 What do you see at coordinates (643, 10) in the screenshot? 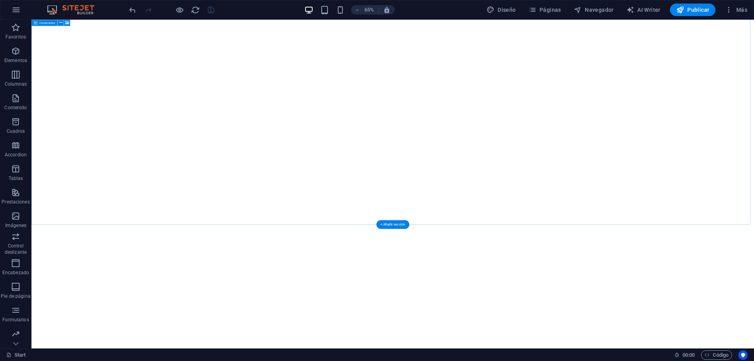
I see `button: AI Writer` at bounding box center [643, 10].